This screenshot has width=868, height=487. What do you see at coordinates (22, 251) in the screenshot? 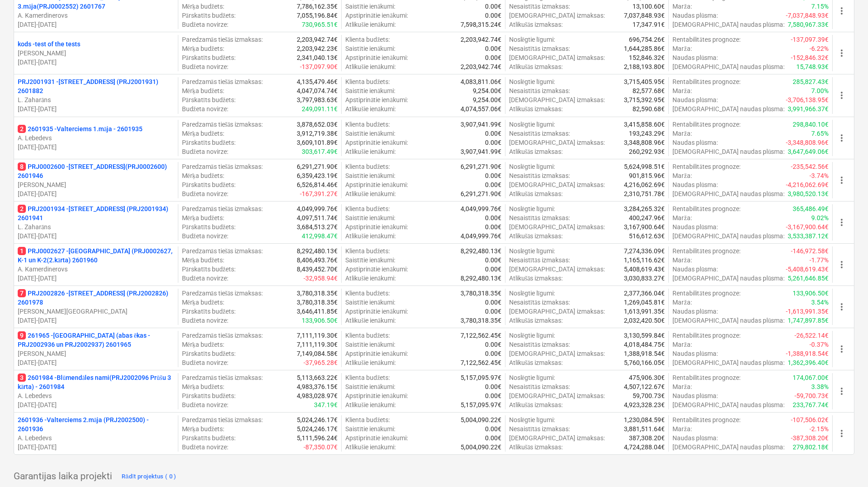
I see `span: 1` at bounding box center [22, 251].